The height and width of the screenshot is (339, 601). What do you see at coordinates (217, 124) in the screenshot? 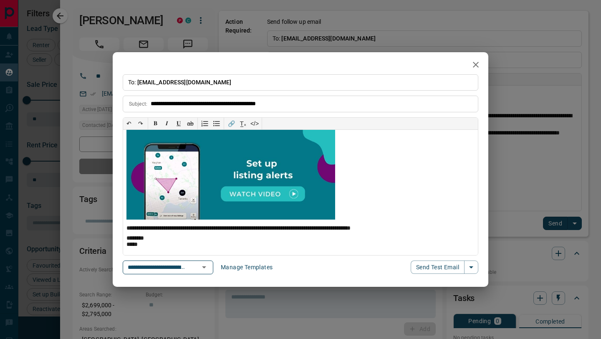
I see `button: Bullet list` at bounding box center [217, 124].